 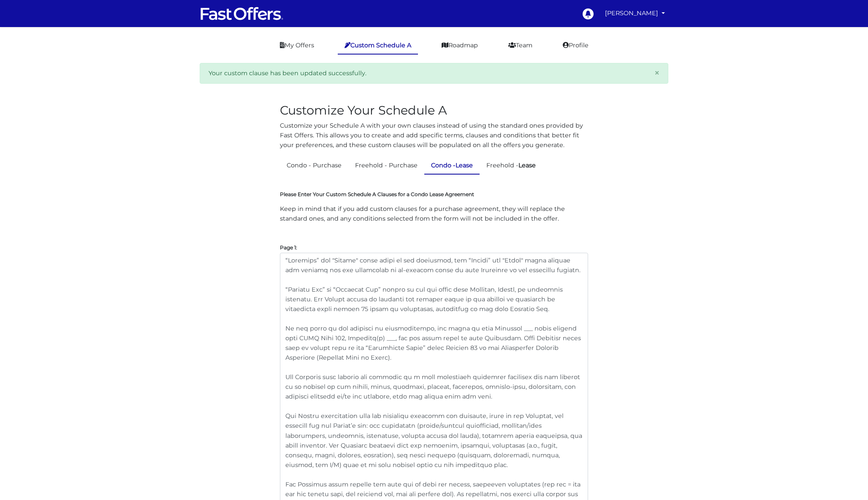 What do you see at coordinates (452, 165) in the screenshot?
I see `a: Condo -Lease` at bounding box center [452, 165].